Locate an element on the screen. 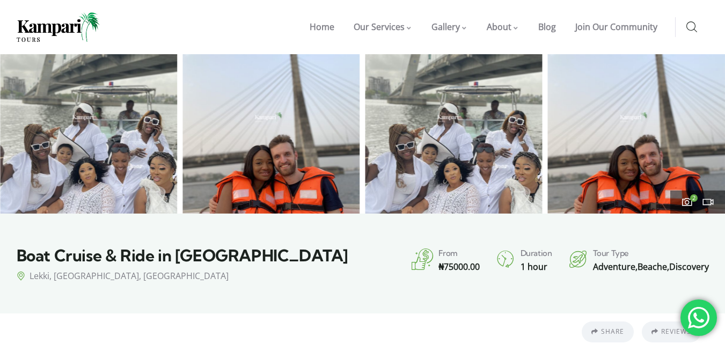 The image size is (725, 344). a: Share is located at coordinates (607, 332).